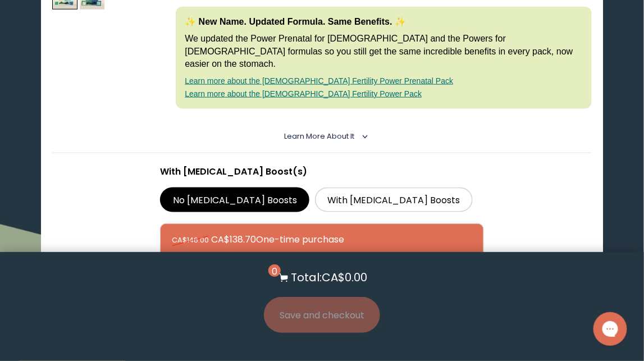 This screenshot has height=361, width=644. What do you see at coordinates (319, 136) in the screenshot?
I see `span: Learn More About it` at bounding box center [319, 136].